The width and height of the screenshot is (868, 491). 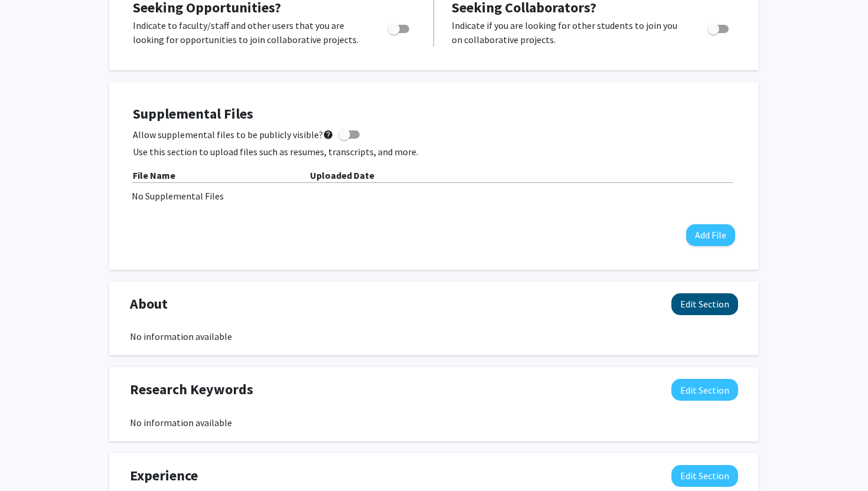 What do you see at coordinates (164, 475) in the screenshot?
I see `span: Experience` at bounding box center [164, 475].